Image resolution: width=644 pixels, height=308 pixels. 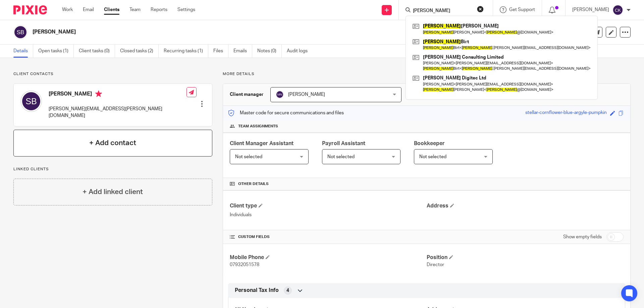 What do you see at coordinates (113, 143) in the screenshot?
I see `h4: + Add contact` at bounding box center [113, 143].